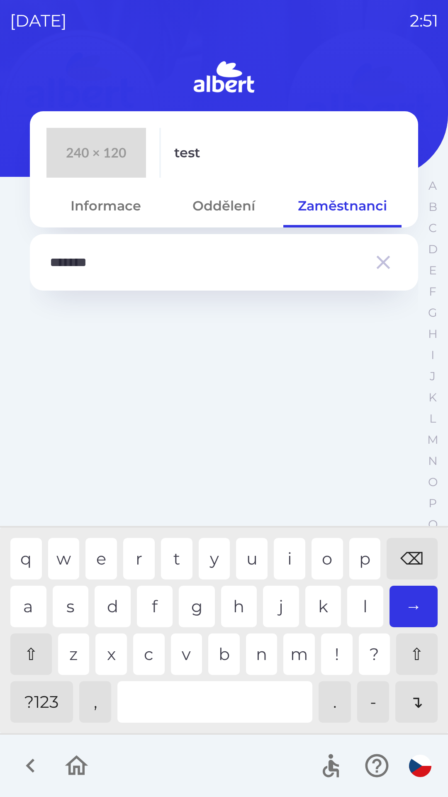  I want to click on p: 2:51, so click(424, 21).